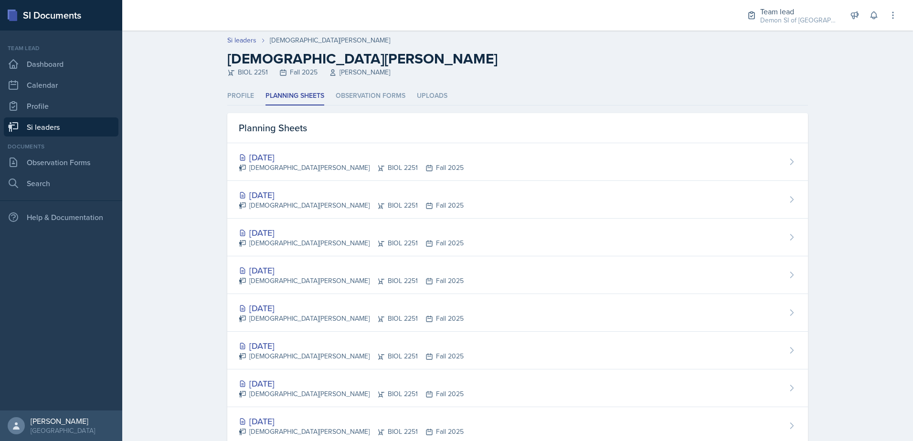 Image resolution: width=913 pixels, height=441 pixels. Describe the element at coordinates (241, 96) in the screenshot. I see `li: Profile` at that location.